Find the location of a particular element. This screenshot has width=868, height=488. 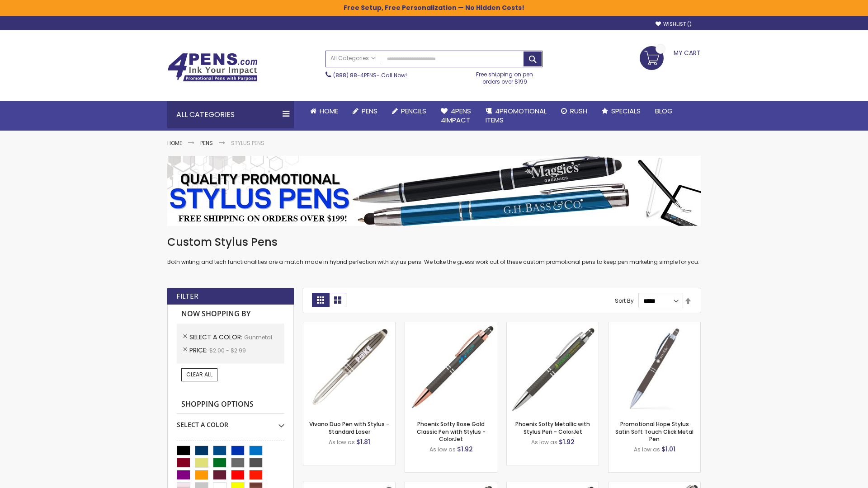

strong: Shopping Options is located at coordinates (230, 405).